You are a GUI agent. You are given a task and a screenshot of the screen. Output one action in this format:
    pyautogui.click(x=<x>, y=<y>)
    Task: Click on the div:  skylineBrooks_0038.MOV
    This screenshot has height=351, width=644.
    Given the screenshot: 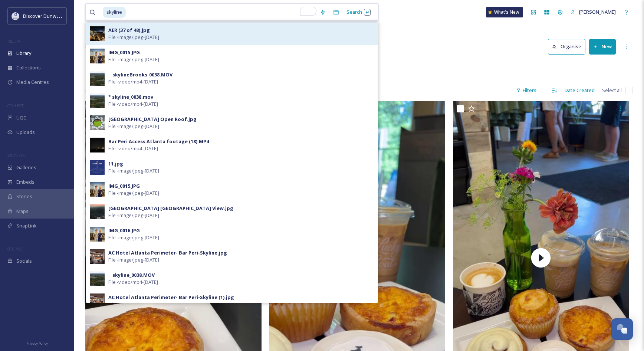 What is the action you would take?
    pyautogui.click(x=140, y=75)
    